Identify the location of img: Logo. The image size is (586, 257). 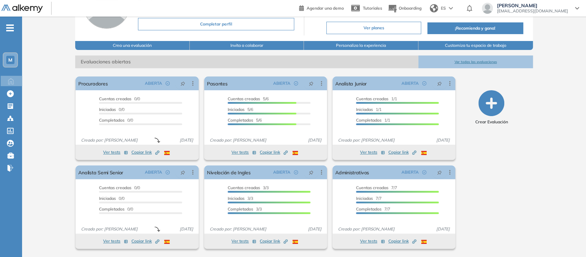
(22, 9).